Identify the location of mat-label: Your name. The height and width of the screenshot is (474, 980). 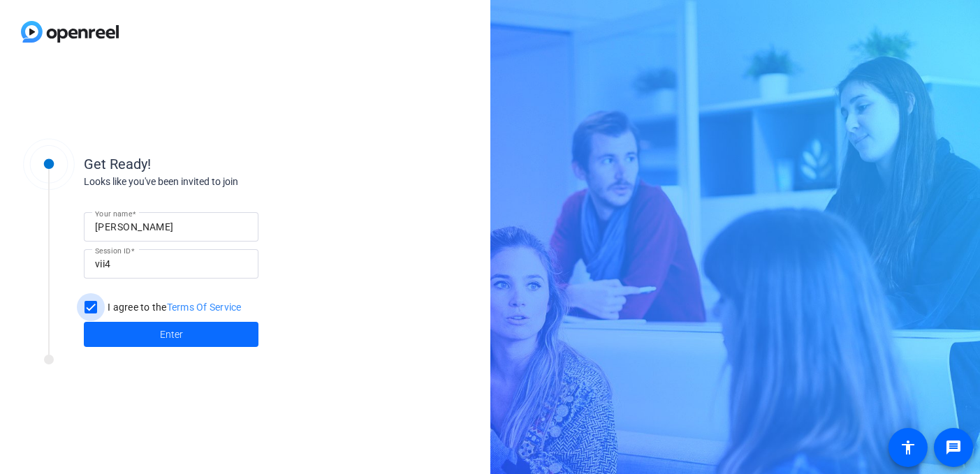
(113, 214).